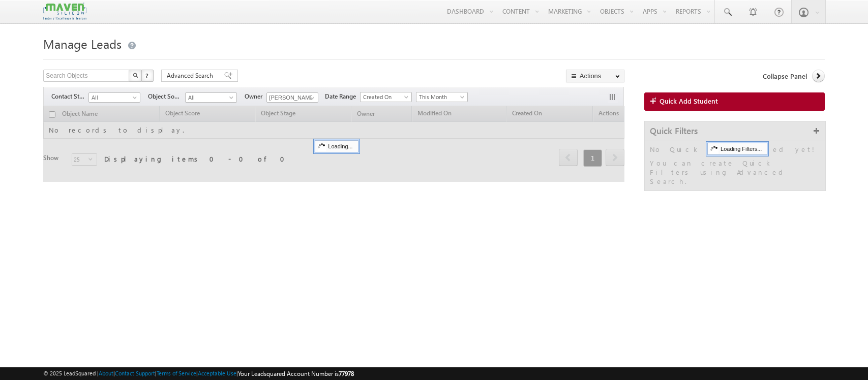 This screenshot has width=868, height=380. I want to click on div: Loading Filters..., so click(737, 149).